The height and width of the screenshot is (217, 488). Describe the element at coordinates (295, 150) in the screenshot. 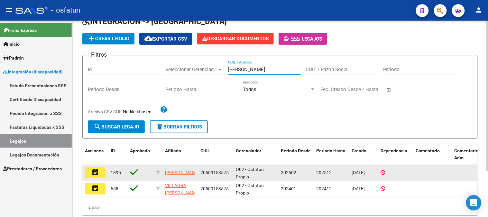

I see `span: Periodo Desde` at that location.